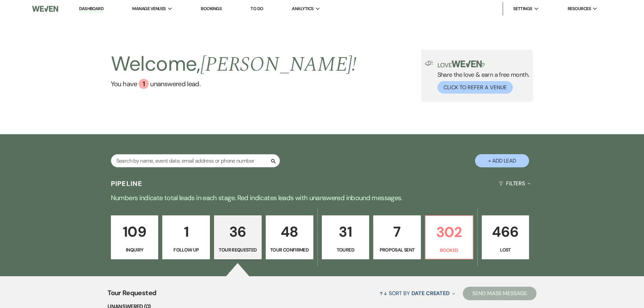 The width and height of the screenshot is (644, 308). Describe the element at coordinates (144, 84) in the screenshot. I see `div: 1` at that location.